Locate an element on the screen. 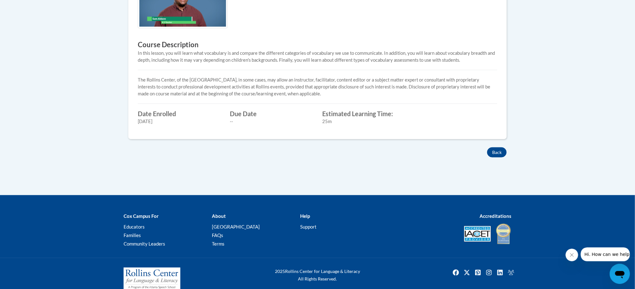 This screenshot has height=289, width=635. a: Twitter is located at coordinates (467, 273).